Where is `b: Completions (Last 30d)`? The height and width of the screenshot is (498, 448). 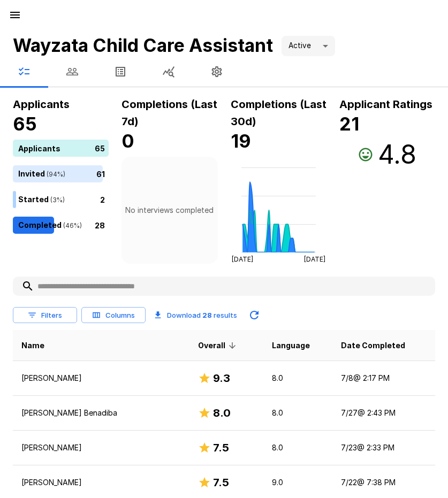 b: Completions (Last 30d) is located at coordinates (279, 113).